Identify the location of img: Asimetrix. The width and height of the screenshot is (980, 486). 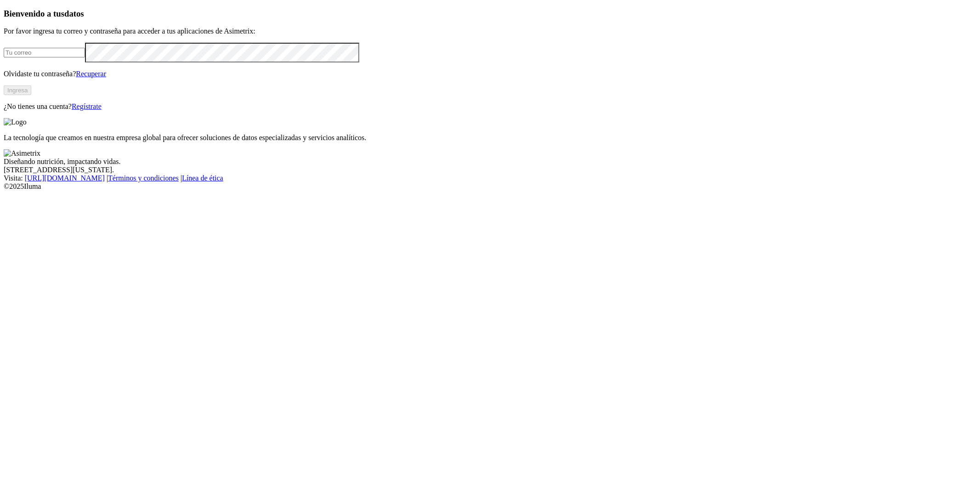
(22, 153).